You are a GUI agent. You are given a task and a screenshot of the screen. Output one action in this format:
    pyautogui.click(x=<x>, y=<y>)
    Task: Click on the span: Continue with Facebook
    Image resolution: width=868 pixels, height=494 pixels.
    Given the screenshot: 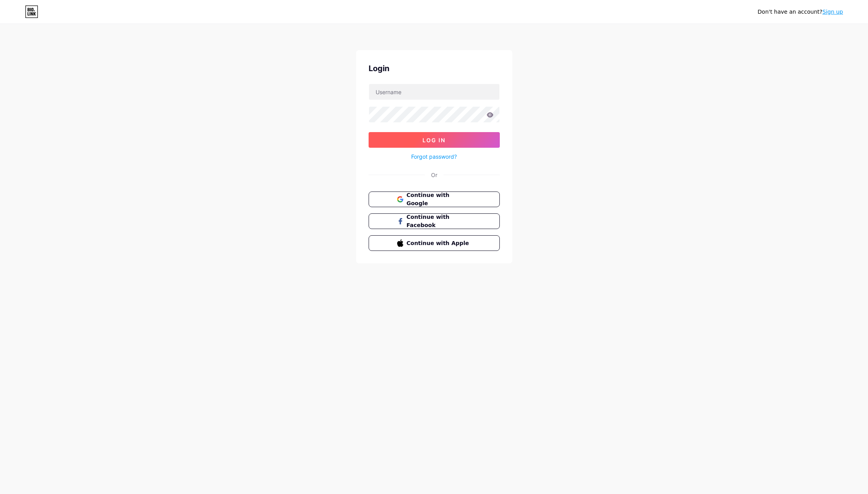 What is the action you would take?
    pyautogui.click(x=439, y=221)
    